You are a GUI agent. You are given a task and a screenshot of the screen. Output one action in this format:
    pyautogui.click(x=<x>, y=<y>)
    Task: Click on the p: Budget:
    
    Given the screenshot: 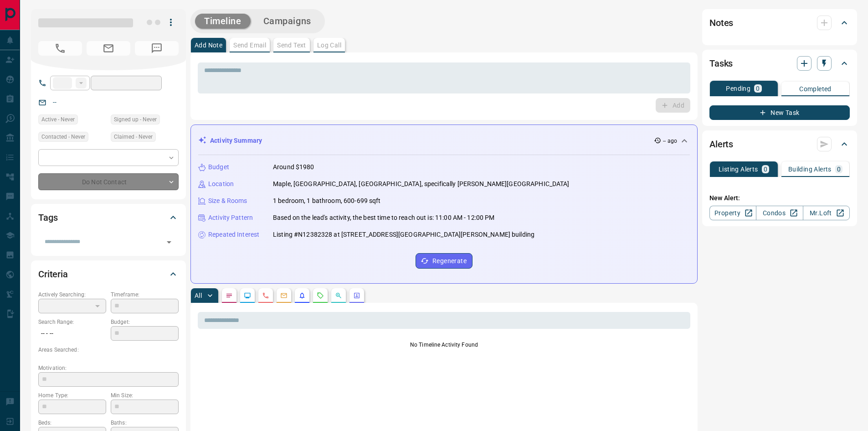 What is the action you would take?
    pyautogui.click(x=145, y=322)
    